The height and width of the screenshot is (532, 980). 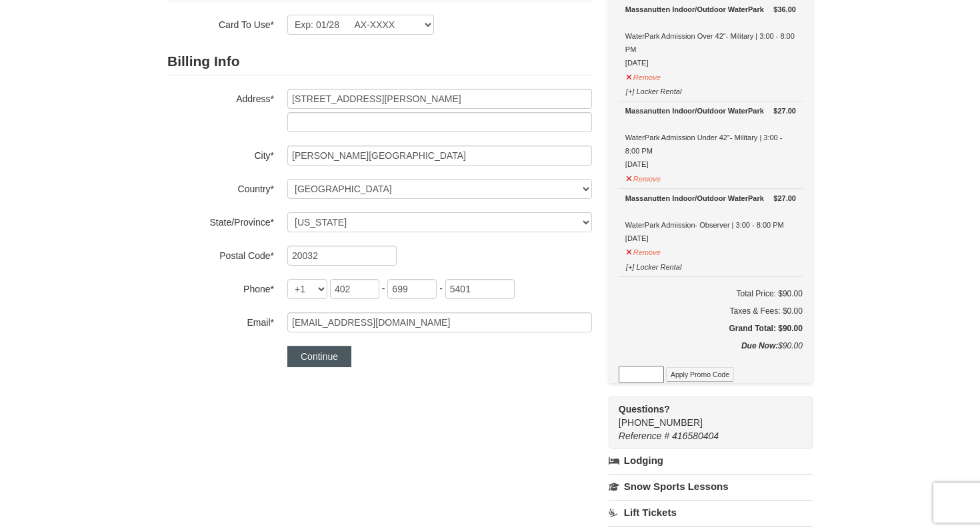 I want to click on label: Country*, so click(x=221, y=187).